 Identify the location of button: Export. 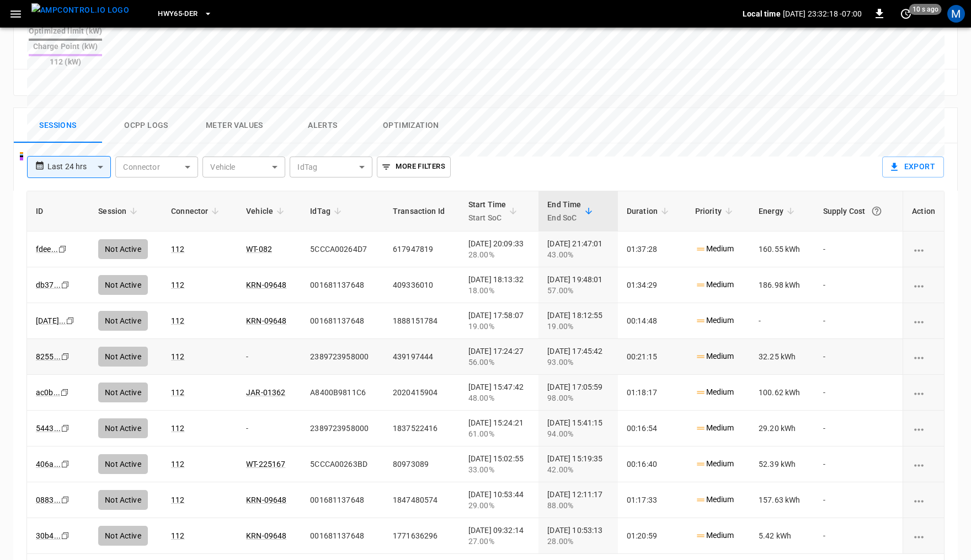
(913, 167).